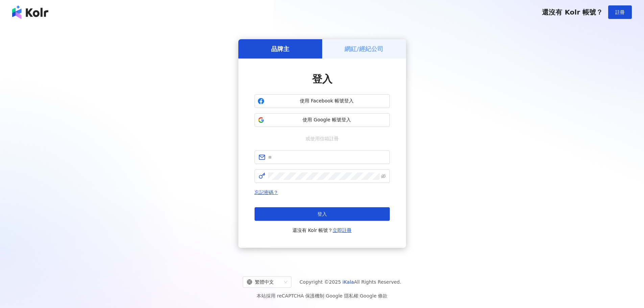 The height and width of the screenshot is (308, 644). Describe the element at coordinates (280, 49) in the screenshot. I see `h5: 品牌主` at that location.